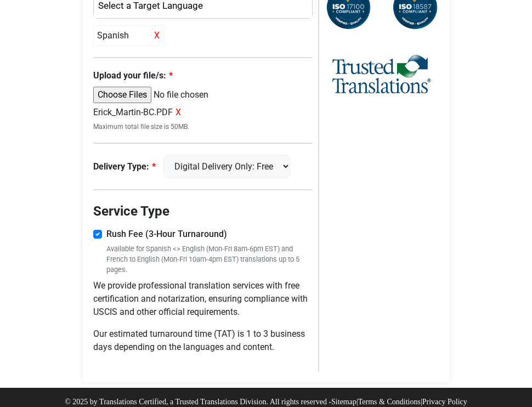 This screenshot has height=407, width=532. Describe the element at coordinates (203, 299) in the screenshot. I see `p: We provide professional translation services with free certification and notarization, ensuring c...` at that location.